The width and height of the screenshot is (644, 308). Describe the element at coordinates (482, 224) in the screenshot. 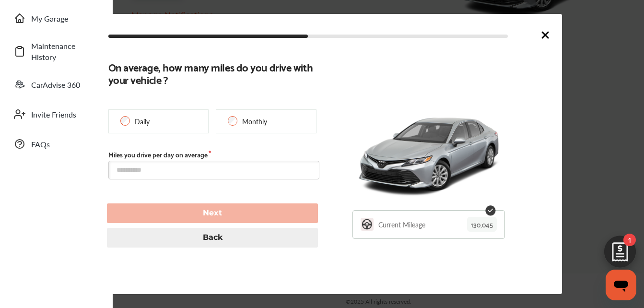

I see `p: 130,045` at that location.